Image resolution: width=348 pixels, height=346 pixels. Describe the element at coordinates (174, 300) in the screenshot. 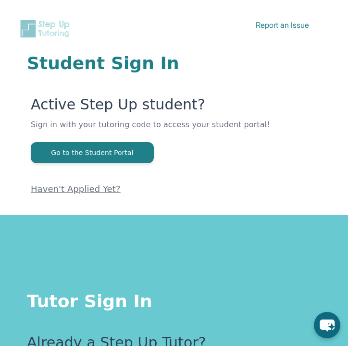

I see `h1: Tutor Sign In` at that location.